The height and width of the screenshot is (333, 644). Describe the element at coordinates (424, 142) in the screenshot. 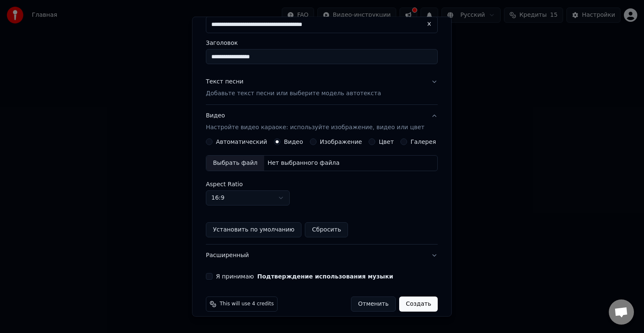

I see `label: Галерея` at that location.